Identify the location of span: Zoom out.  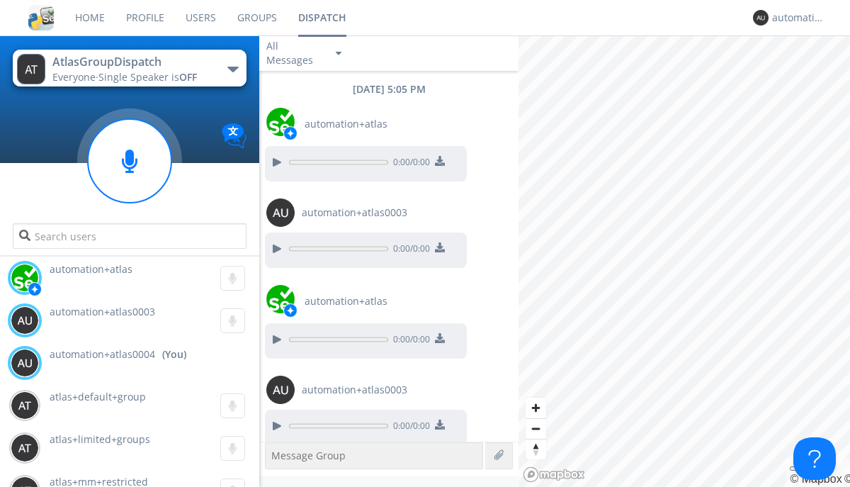
(536, 429).